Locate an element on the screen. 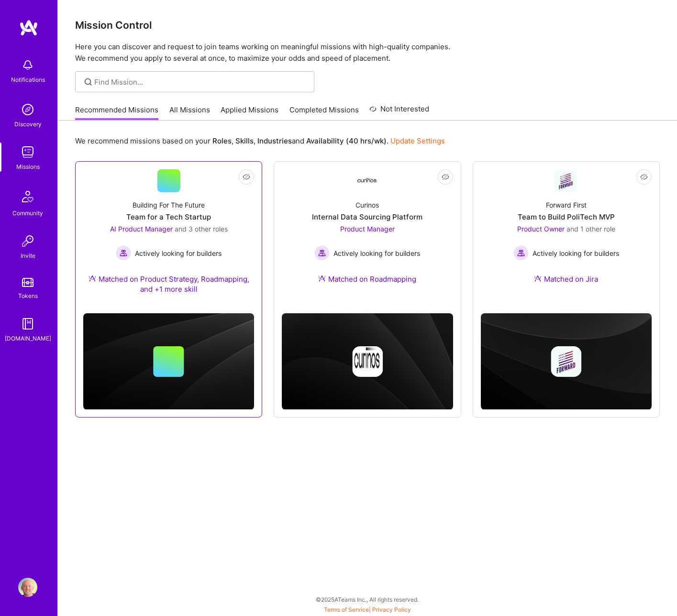  a: Not Interested is located at coordinates (399, 112).